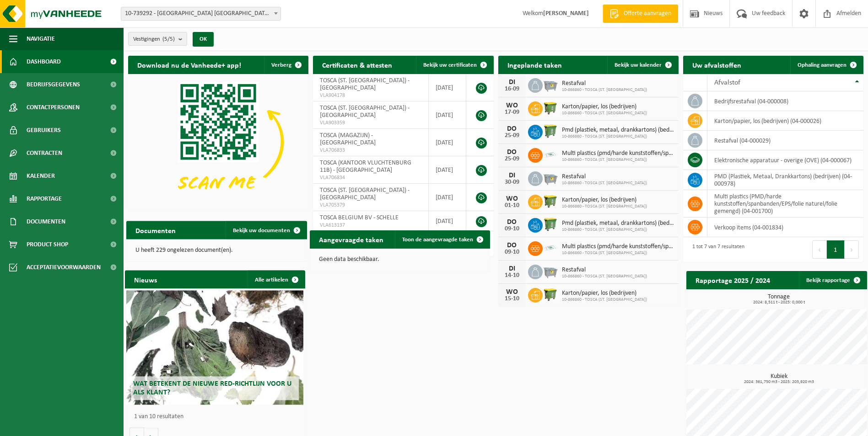 The image size is (868, 436). What do you see at coordinates (370, 226) in the screenshot?
I see `span: VLA613137` at bounding box center [370, 226].